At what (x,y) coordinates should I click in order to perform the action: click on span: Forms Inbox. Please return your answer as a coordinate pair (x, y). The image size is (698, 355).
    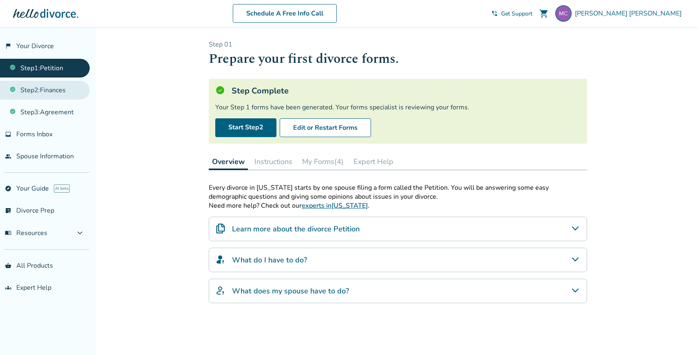
    Looking at the image, I should click on (34, 134).